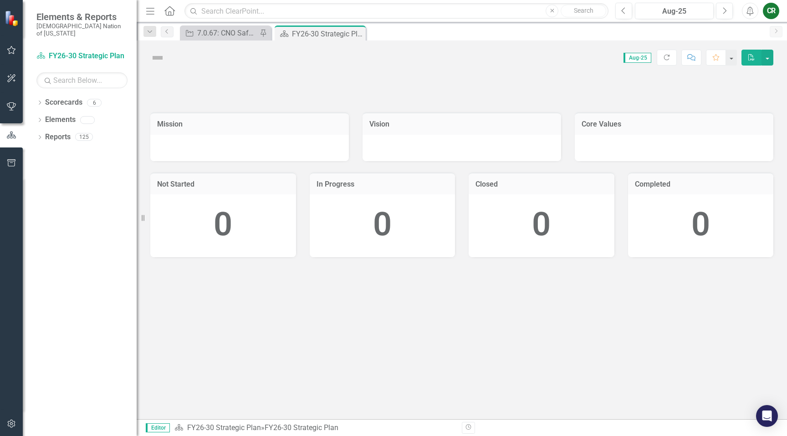 This screenshot has width=787, height=436. What do you see at coordinates (674, 11) in the screenshot?
I see `button: Aug-25` at bounding box center [674, 11].